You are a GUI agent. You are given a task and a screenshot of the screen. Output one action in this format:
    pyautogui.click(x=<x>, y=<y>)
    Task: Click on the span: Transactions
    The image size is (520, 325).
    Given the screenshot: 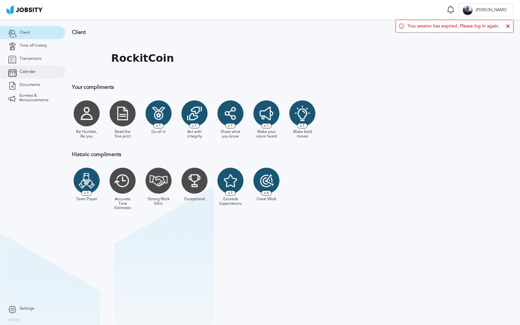 What is the action you would take?
    pyautogui.click(x=30, y=59)
    